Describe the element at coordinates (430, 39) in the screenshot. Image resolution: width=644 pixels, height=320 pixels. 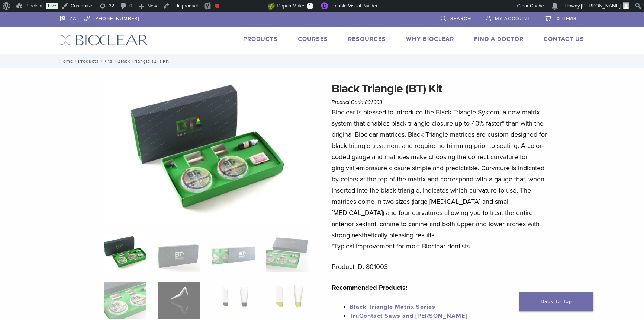
I see `a: Why Bioclear` at that location.